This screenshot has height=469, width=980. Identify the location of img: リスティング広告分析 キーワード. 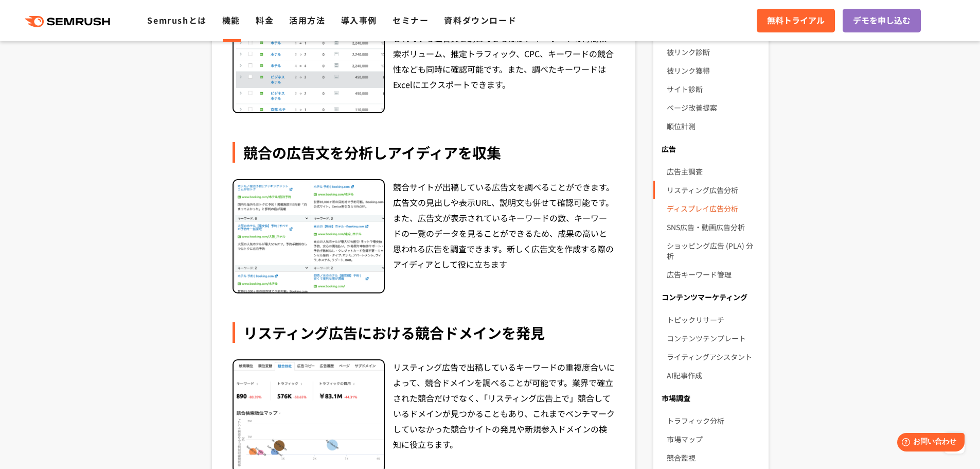
(309, 57).